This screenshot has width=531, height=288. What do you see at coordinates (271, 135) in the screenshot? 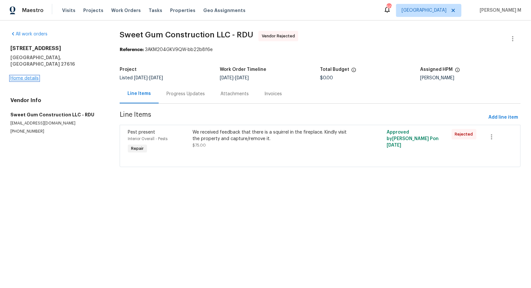
I see `div: We received feedback that there is a squirrel in the fireplace. Kindly visit the property and cap...` at bounding box center [271, 135].